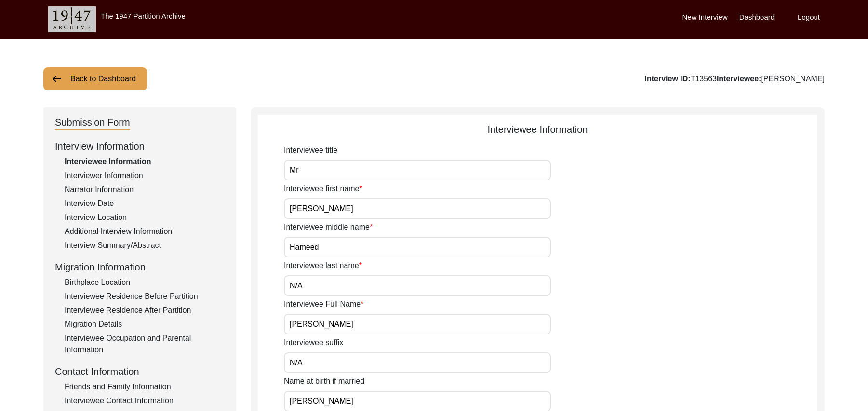  Describe the element at coordinates (95, 79) in the screenshot. I see `button: Back to Dashboard` at that location.